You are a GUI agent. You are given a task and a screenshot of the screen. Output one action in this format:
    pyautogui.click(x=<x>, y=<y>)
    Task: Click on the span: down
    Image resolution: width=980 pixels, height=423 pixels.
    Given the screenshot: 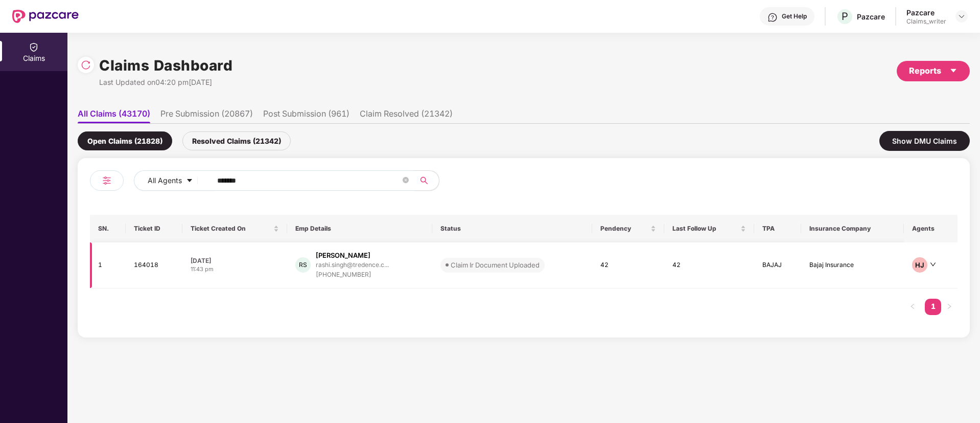 What is the action you would take?
    pyautogui.click(x=933, y=265)
    